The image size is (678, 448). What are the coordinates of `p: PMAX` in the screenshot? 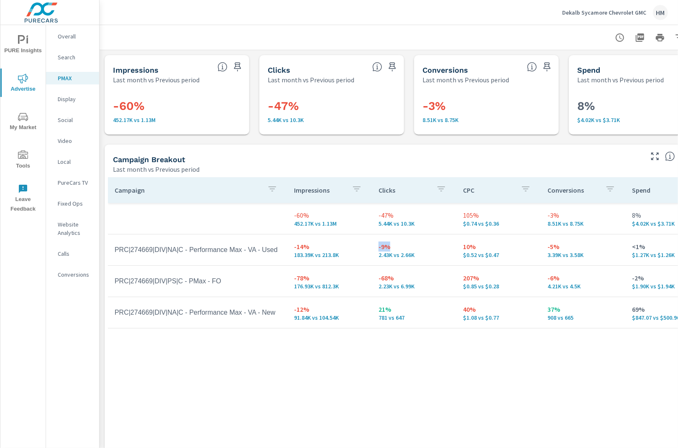 It's located at (75, 78).